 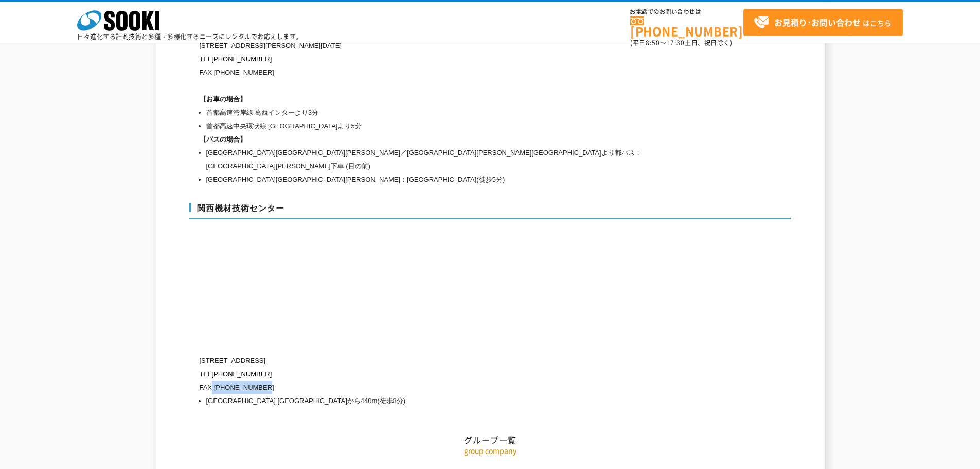 What do you see at coordinates (446, 99) in the screenshot?
I see `h1: 【お車の場合】` at bounding box center [446, 99].